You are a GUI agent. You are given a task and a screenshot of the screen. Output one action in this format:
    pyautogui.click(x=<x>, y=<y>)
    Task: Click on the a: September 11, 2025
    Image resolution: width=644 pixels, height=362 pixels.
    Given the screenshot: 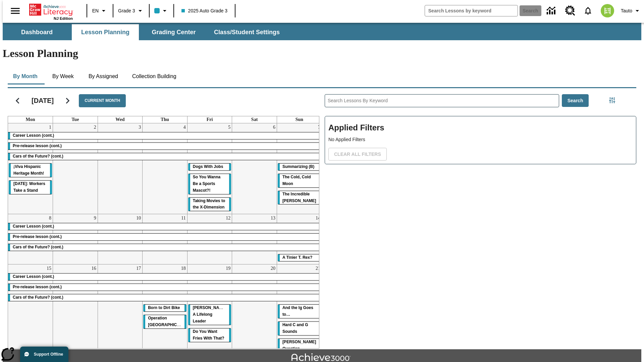 What is the action you would take?
    pyautogui.click(x=183, y=218)
    